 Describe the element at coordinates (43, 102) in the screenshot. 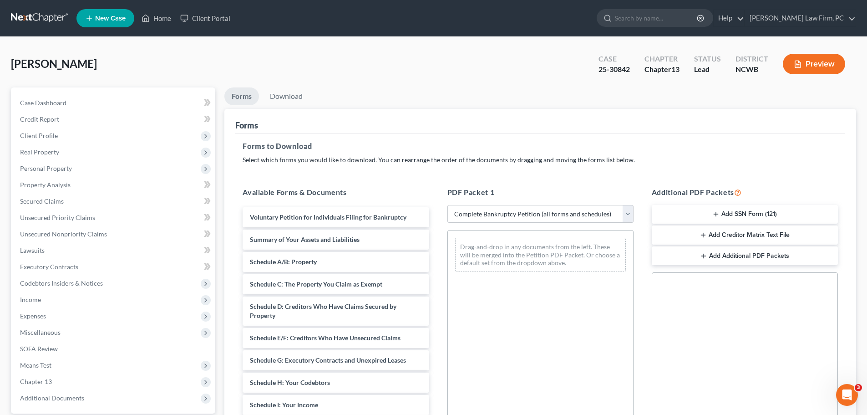

I see `span: Case Dashboard` at that location.